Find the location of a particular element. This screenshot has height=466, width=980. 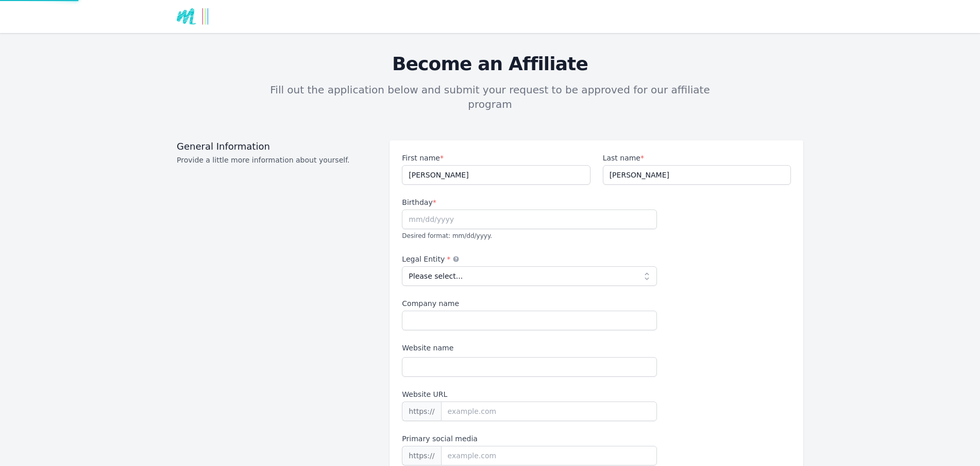

label: Primary social media is located at coordinates (529, 438).